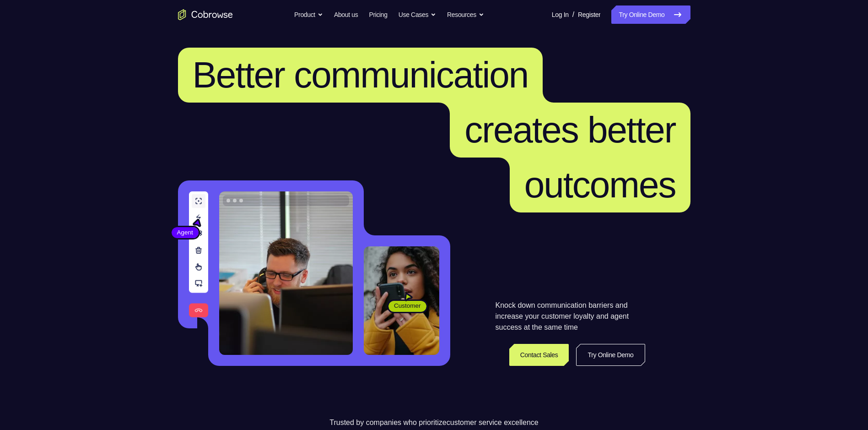 This screenshot has width=868, height=430. I want to click on a: Register, so click(589, 14).